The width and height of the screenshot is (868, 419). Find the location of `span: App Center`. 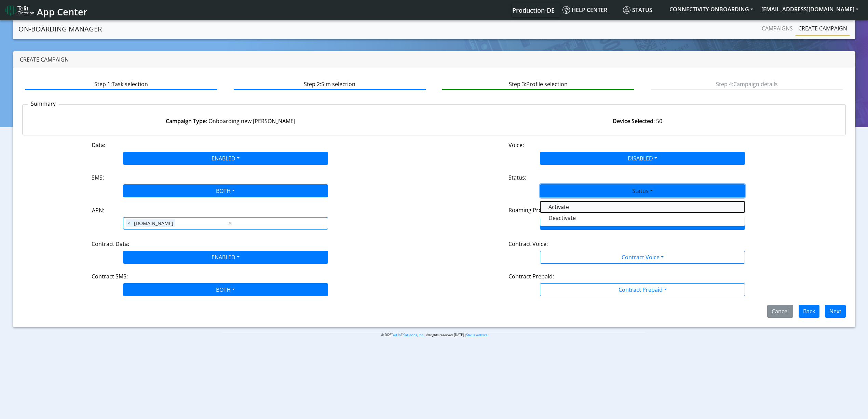

span: App Center is located at coordinates (62, 12).